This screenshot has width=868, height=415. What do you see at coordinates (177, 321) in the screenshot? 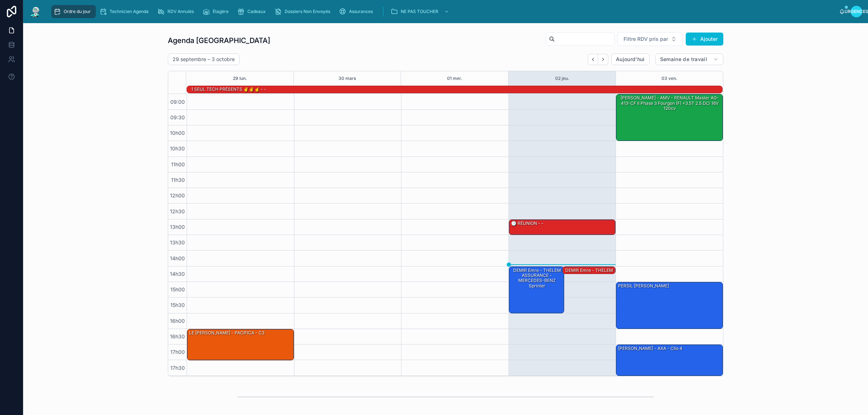
I see `font: 16h00` at bounding box center [177, 321].